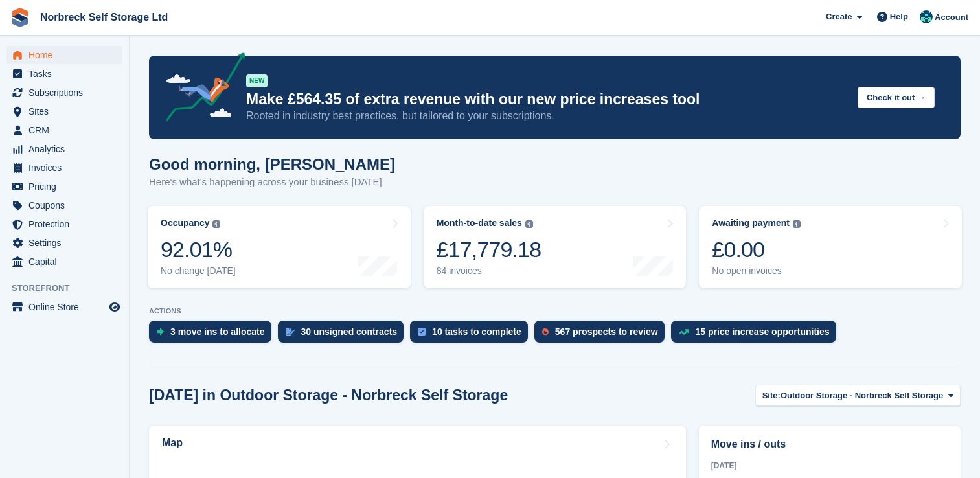 This screenshot has height=478, width=980. Describe the element at coordinates (200, 89) in the screenshot. I see `img: price-adjustments-announcement-icon-8257ccfd72463d97f412b2fc003d46551f7dbcb40ab6d574587a9cd5c0d94...` at that location.